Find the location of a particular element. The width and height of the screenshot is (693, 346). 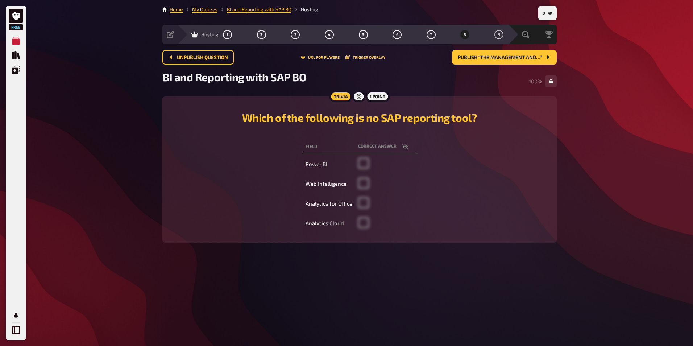

button: Unpublish question is located at coordinates (198, 57).